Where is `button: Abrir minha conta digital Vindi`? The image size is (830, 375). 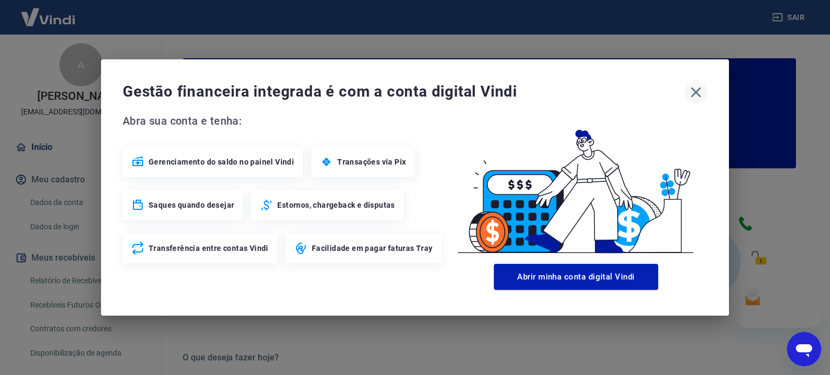
button: Abrir minha conta digital Vindi is located at coordinates (576, 277).